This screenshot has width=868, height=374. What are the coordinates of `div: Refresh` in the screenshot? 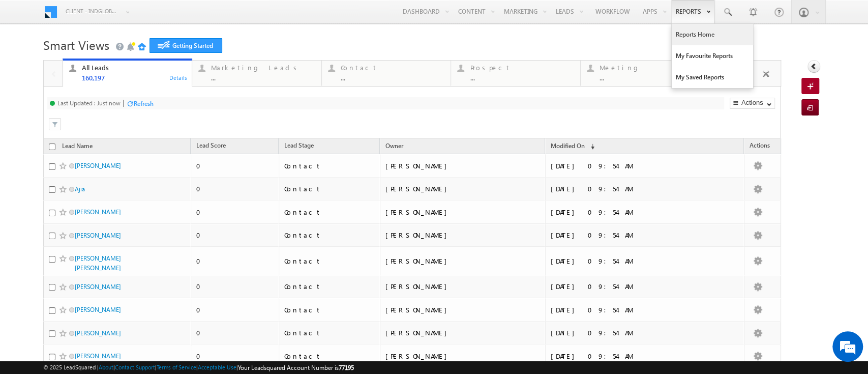 It's located at (144, 103).